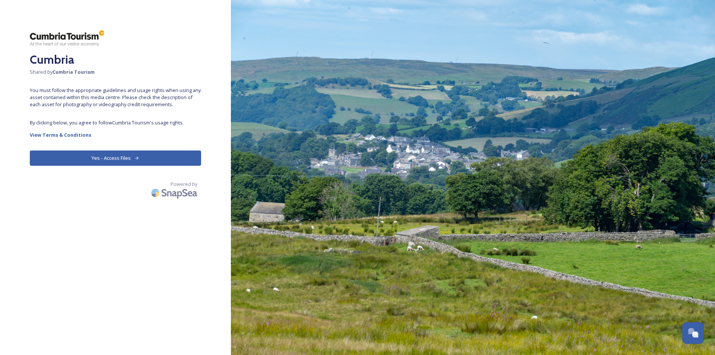 This screenshot has width=715, height=355. Describe the element at coordinates (116, 98) in the screenshot. I see `span: You must follow the appropriate guidelines and usage rights when using any asset contained within...` at that location.